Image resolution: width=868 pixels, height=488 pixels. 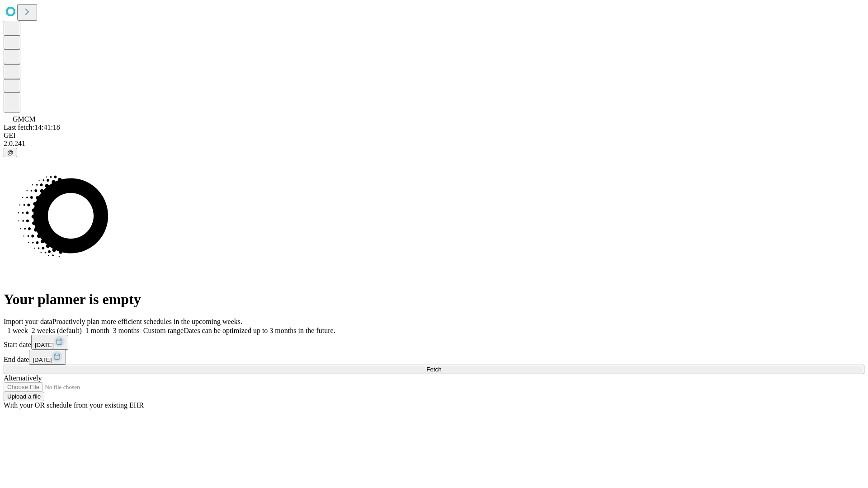 What do you see at coordinates (18, 331) in the screenshot?
I see `span: 1 week` at bounding box center [18, 331].